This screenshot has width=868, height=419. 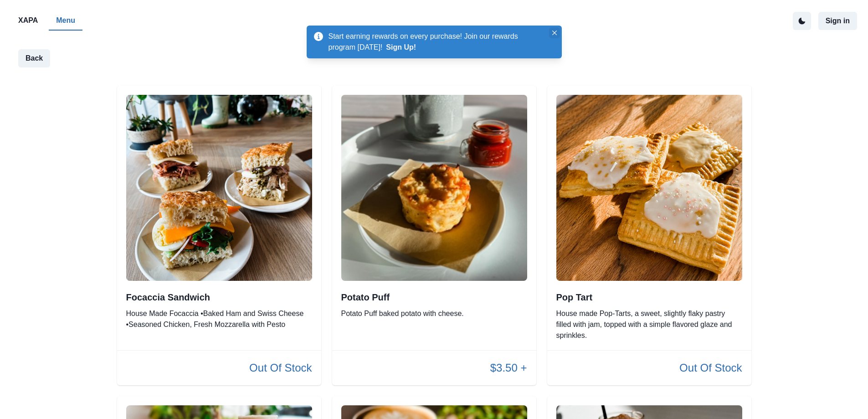 What do you see at coordinates (508, 368) in the screenshot?
I see `p: $3.50 +` at bounding box center [508, 368].